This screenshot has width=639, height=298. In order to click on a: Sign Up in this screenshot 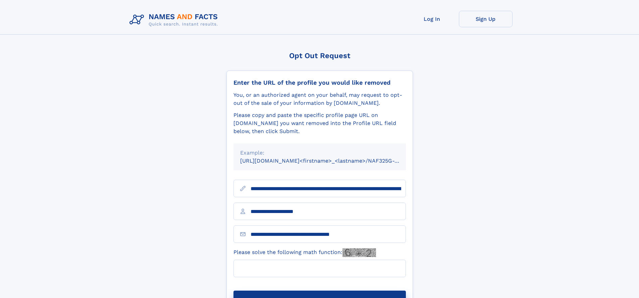, I will do `click(486, 19)`.